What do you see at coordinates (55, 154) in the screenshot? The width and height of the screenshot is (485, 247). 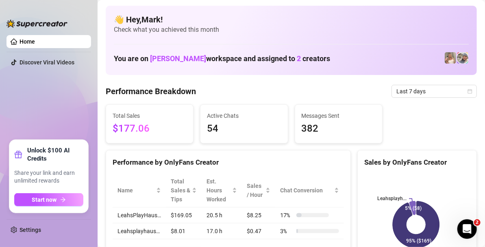 I see `strong: Unlock $100 AI Credits` at bounding box center [55, 154].